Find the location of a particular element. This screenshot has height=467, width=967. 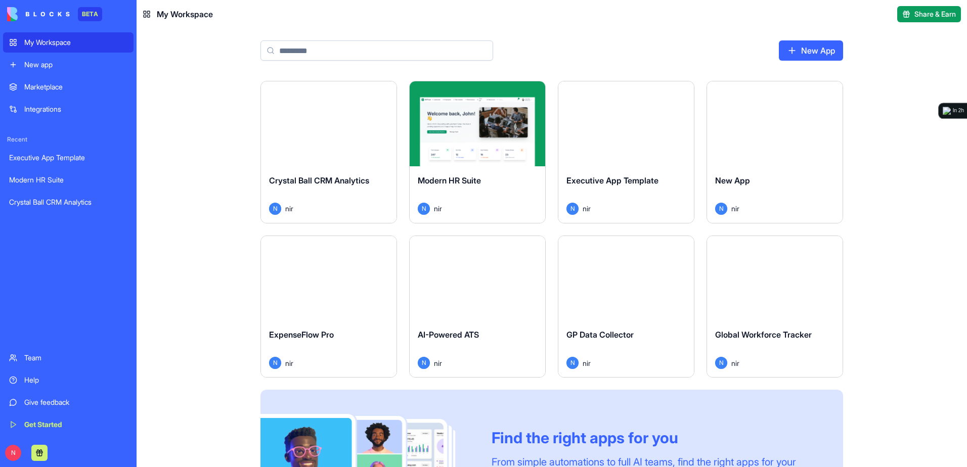

div: Integrations is located at coordinates (76, 109).